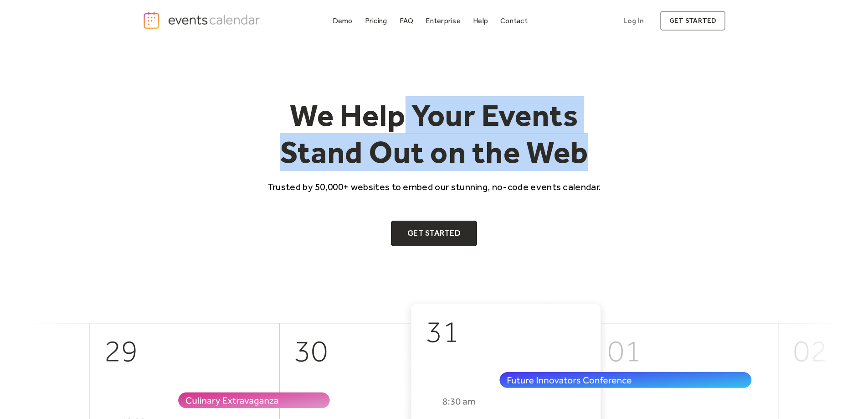 This screenshot has width=868, height=419. Describe the element at coordinates (480, 21) in the screenshot. I see `a: Help` at that location.